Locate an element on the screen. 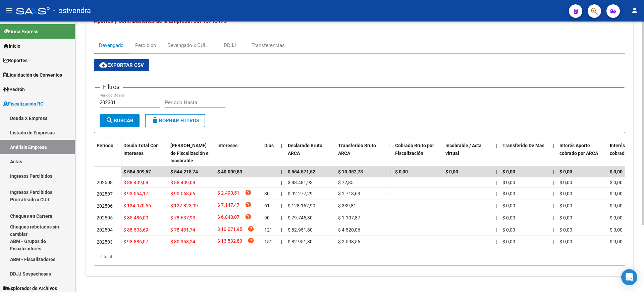 The width and height of the screenshot is (644, 292). span: $ 6.848,07 is located at coordinates (228, 218).